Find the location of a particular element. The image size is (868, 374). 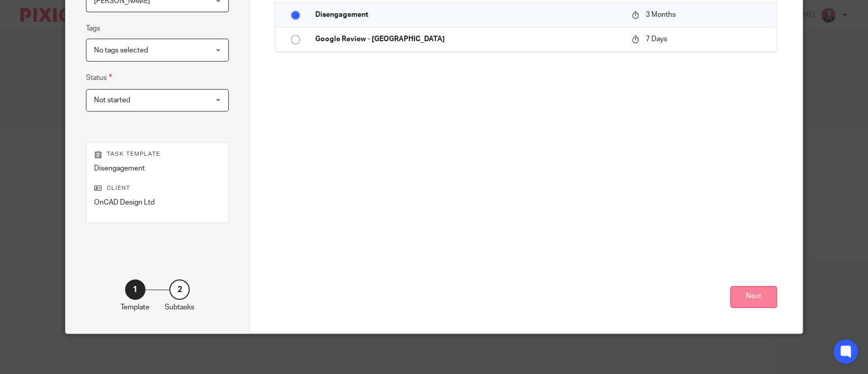

span: Not started is located at coordinates (112, 100).